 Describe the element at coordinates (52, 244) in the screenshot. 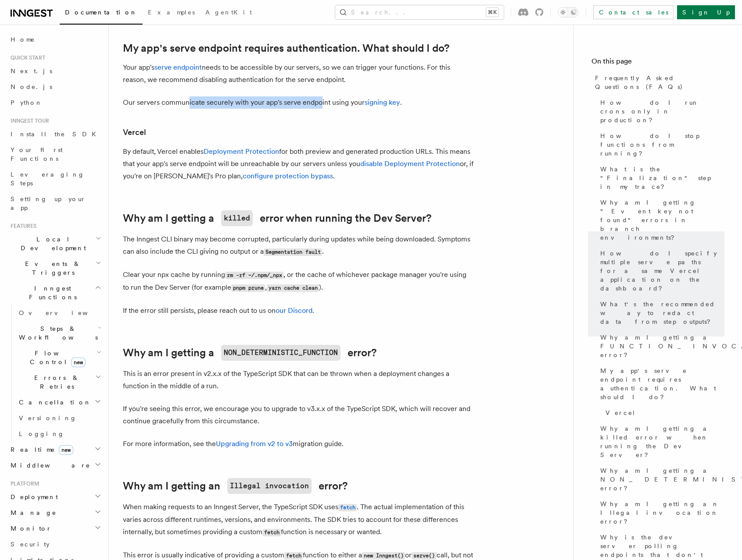

I see `span: Local Development` at that location.